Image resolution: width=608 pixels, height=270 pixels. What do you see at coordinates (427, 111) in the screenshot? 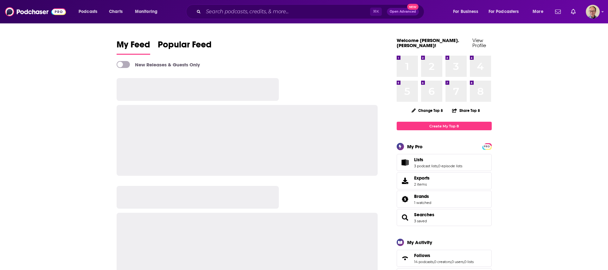
I see `button: Change Top 8` at bounding box center [427, 111].